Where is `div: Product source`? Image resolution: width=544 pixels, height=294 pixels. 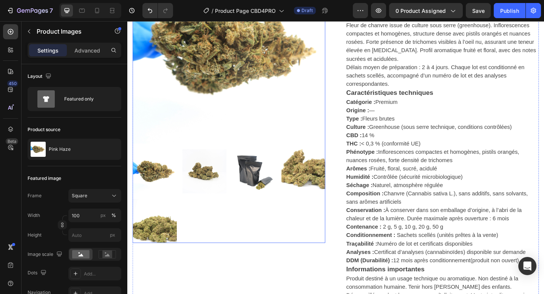 div: Product source is located at coordinates (44, 130).